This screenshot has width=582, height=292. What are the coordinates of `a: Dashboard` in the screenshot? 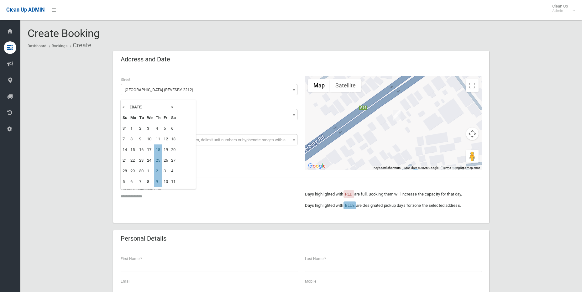 It's located at (37, 46).